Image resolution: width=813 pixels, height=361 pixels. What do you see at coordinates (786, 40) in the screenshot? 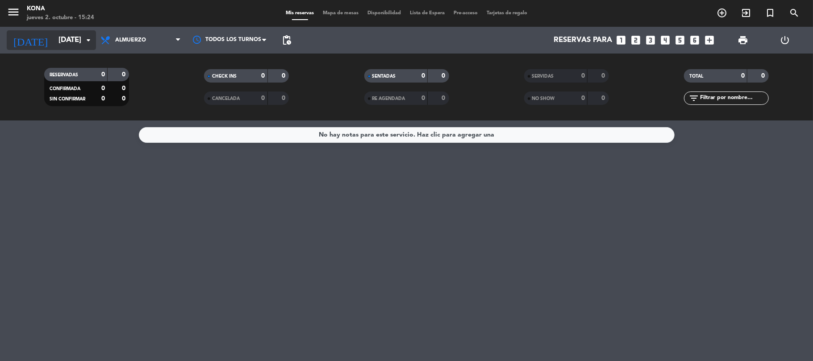
I see `i: power_settings_new` at bounding box center [786, 40].